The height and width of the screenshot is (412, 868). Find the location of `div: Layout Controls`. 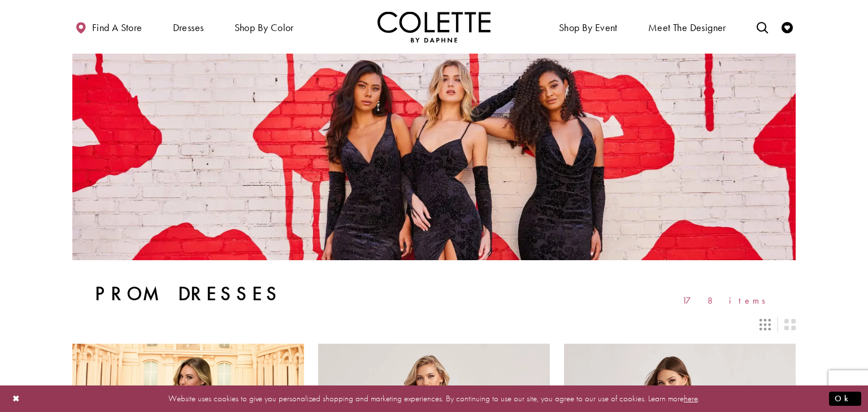

div: Layout Controls is located at coordinates (434, 325).